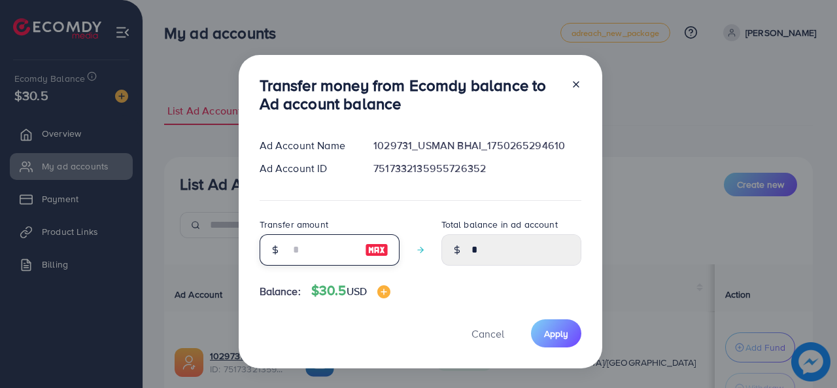 The height and width of the screenshot is (388, 837). Describe the element at coordinates (306, 145) in the screenshot. I see `div: Ad Account Name` at that location.